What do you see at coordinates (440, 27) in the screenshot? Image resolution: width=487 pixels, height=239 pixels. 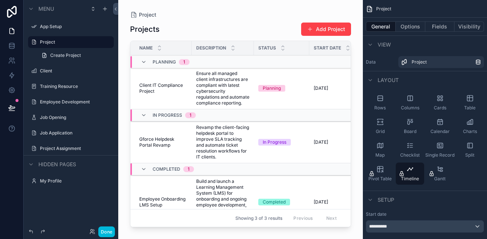 I see `button: Fields` at bounding box center [440, 27].